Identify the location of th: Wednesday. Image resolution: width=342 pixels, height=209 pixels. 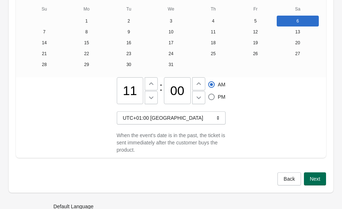
(171, 9).